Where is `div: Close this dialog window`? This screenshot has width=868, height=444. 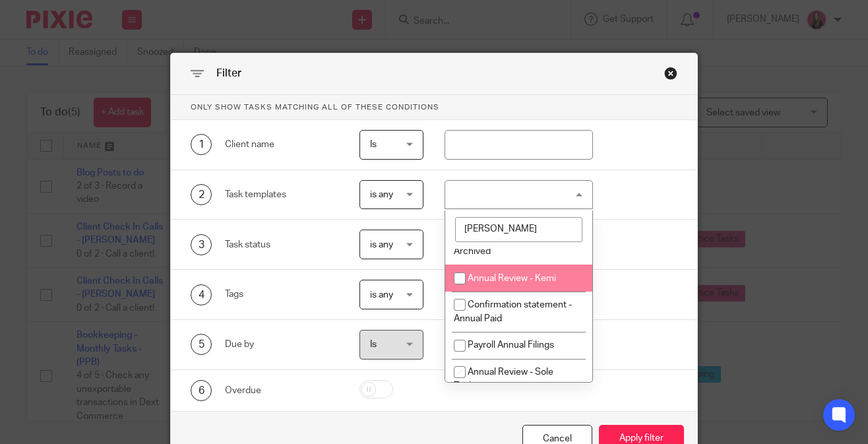
div: Close this dialog window is located at coordinates (670, 74).